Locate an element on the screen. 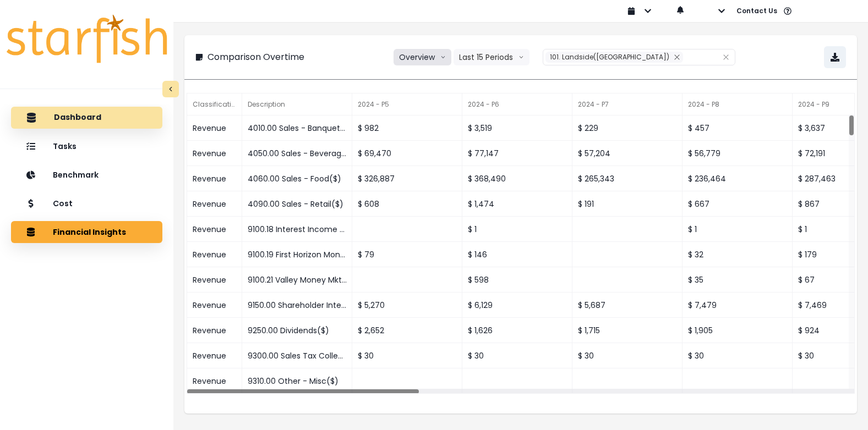 The height and width of the screenshot is (430, 868). div: Description is located at coordinates (297, 104).